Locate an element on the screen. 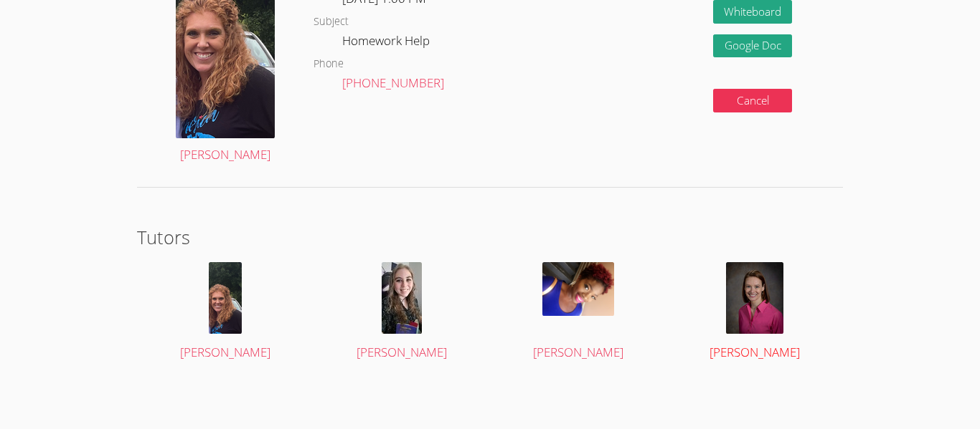 The image size is (980, 429). img: 20230111_122312.jpg is located at coordinates (402, 298).